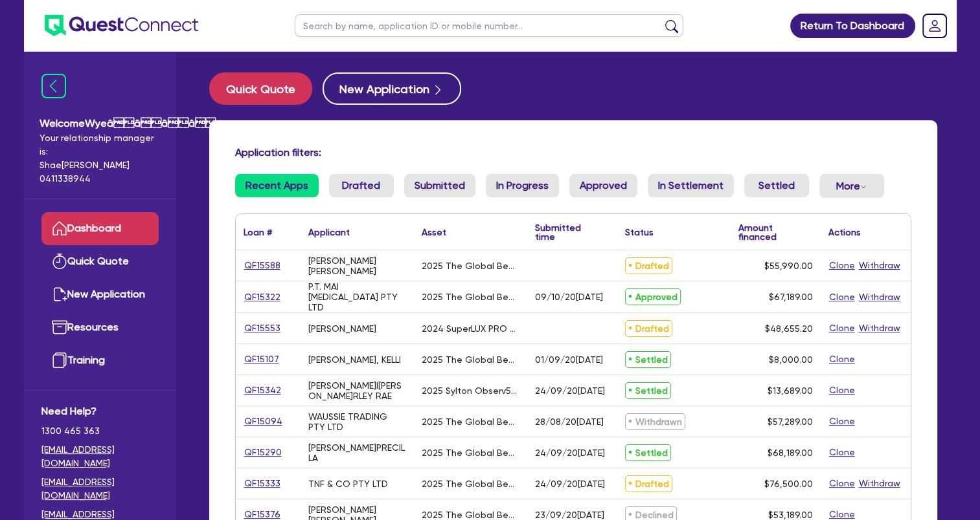 The width and height of the screenshot is (980, 520). What do you see at coordinates (790, 360) in the screenshot?
I see `span: $8,000.00` at bounding box center [790, 360].